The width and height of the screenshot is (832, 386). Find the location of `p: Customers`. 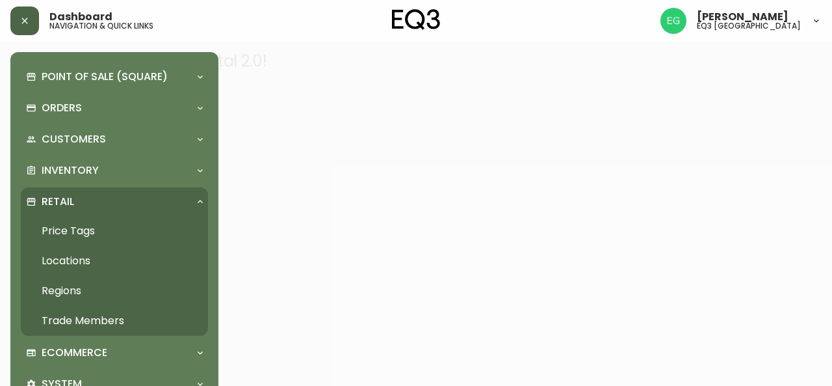

p: Customers is located at coordinates (73, 139).